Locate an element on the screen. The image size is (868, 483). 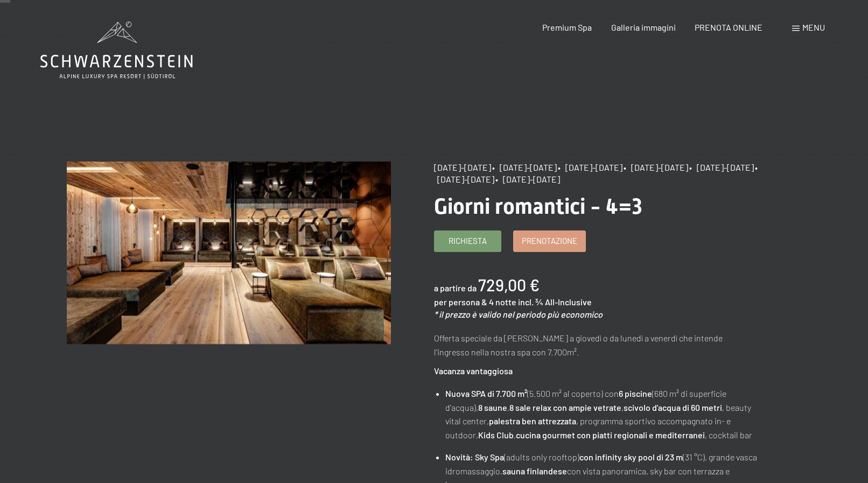
span: Premium Spa is located at coordinates (567, 27).